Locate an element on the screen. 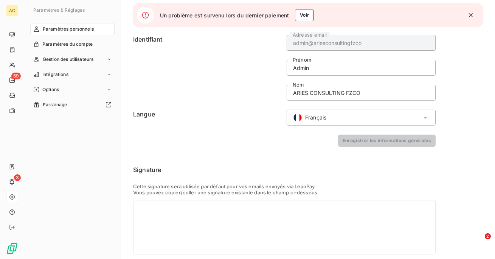 Image resolution: width=495 pixels, height=259 pixels. button: Enregistrer les informations générales is located at coordinates (387, 141).